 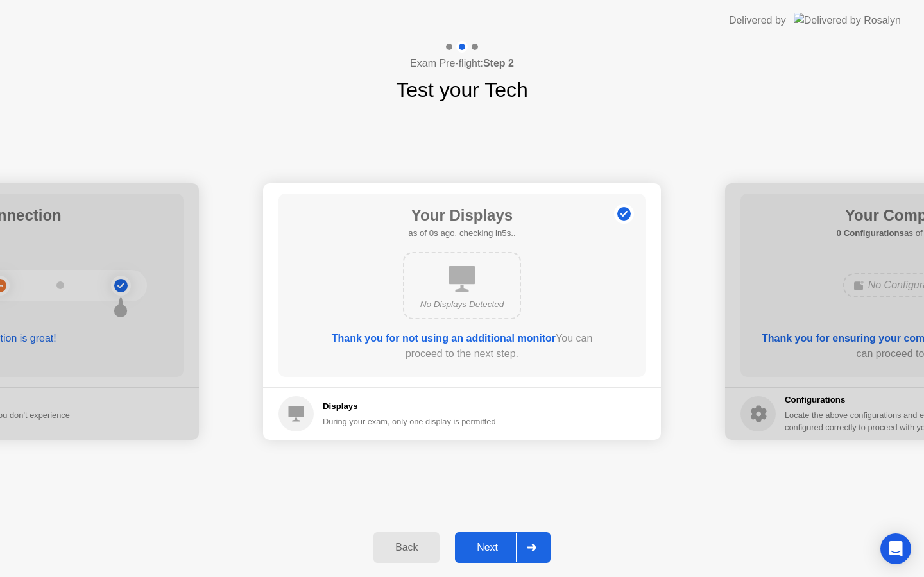 What do you see at coordinates (462, 90) in the screenshot?
I see `h1: Test your Tech` at bounding box center [462, 90].